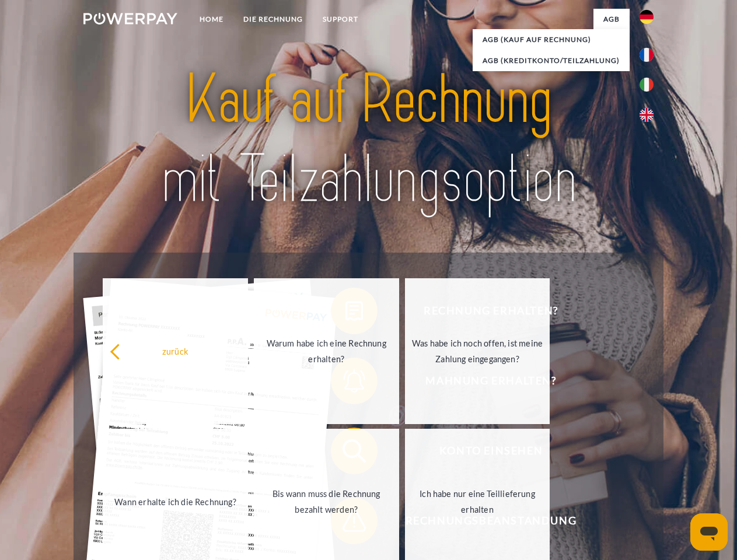 The width and height of the screenshot is (737, 560). What do you see at coordinates (326, 351) in the screenshot?
I see `div: Warum habe ich eine Rechnung erhalten?` at bounding box center [326, 351].